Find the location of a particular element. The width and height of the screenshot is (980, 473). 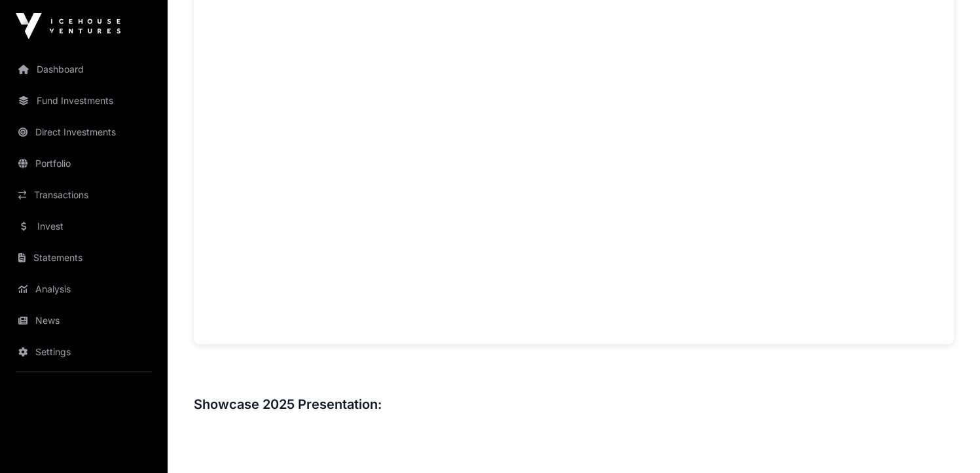

img: Icehouse Ventures Logo is located at coordinates (68, 26).